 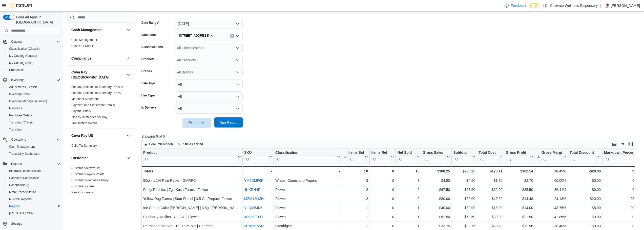 What do you see at coordinates (149, 108) in the screenshot?
I see `label: Is Delivery` at bounding box center [149, 108].